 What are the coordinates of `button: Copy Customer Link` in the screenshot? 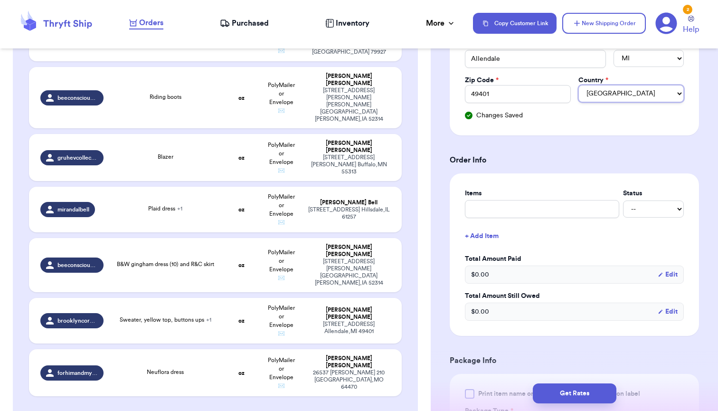 It's located at (514, 23).